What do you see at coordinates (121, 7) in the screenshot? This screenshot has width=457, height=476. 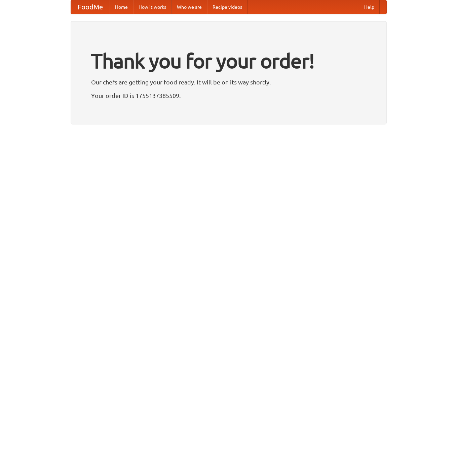 I see `a: Home` at bounding box center [121, 7].